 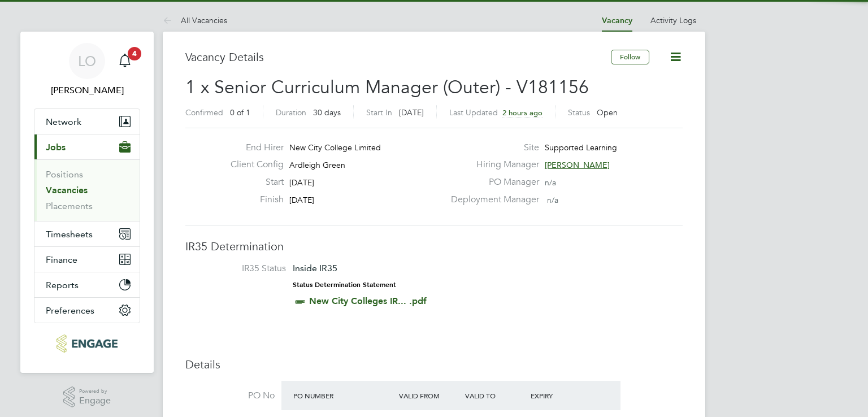 What do you see at coordinates (387, 87) in the screenshot?
I see `span: 1 x Senior Curriculum Manager (Outer) - V181156` at bounding box center [387, 87].